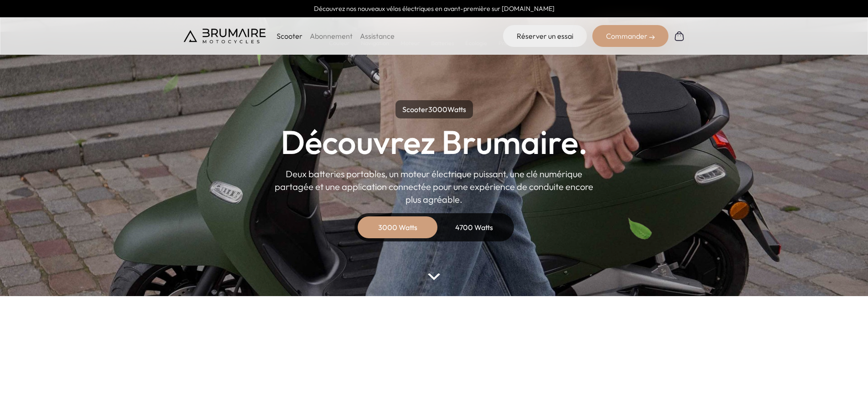 The width and height of the screenshot is (868, 415). What do you see at coordinates (398, 227) in the screenshot?
I see `div: 3000 Watts` at bounding box center [398, 227].